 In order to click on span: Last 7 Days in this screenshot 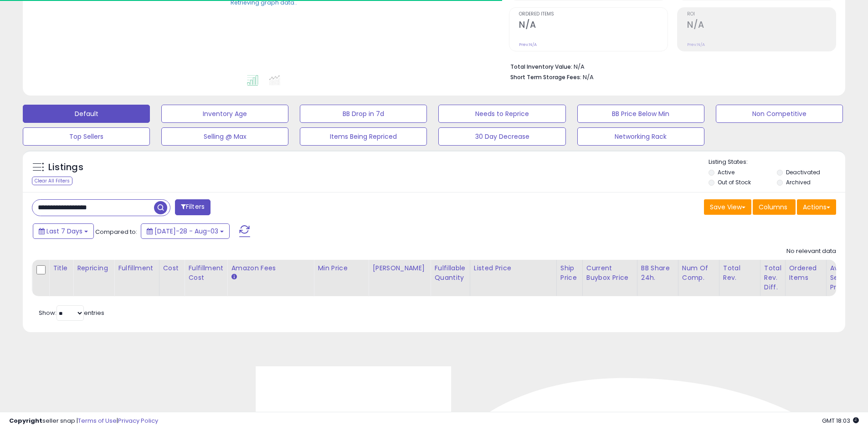, I will do `click(65, 232)`.